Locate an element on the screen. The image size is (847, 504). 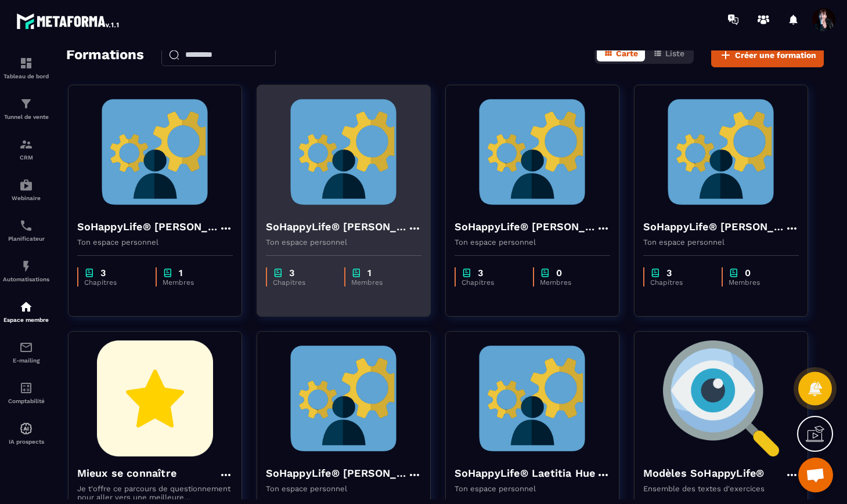
span: Liste is located at coordinates (675, 53).